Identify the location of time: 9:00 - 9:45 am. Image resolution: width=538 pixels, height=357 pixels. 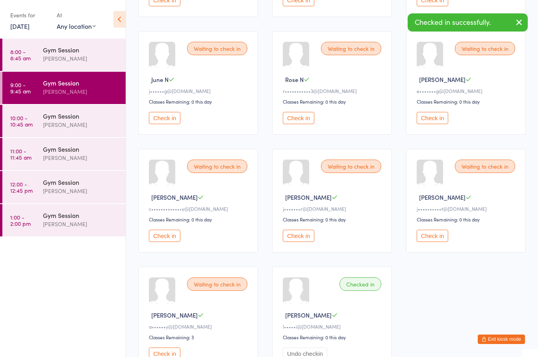
(20, 88).